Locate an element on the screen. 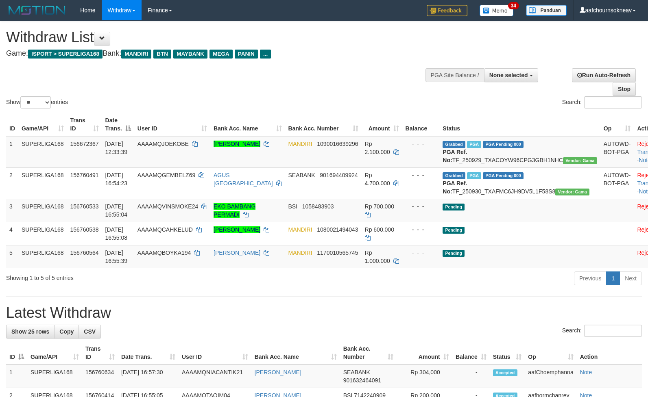  span: SEABANK is located at coordinates (302, 175).